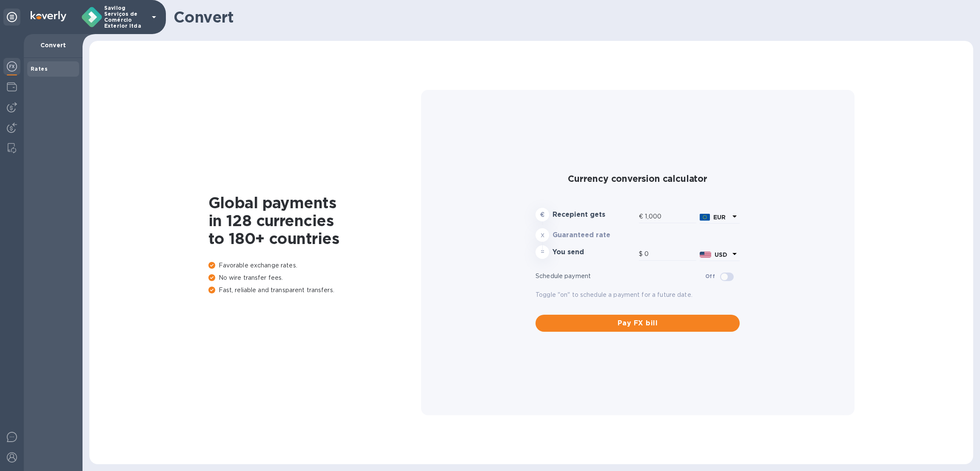 This screenshot has width=980, height=471. Describe the element at coordinates (637, 178) in the screenshot. I see `h2: Currency conversion calculator` at that location.